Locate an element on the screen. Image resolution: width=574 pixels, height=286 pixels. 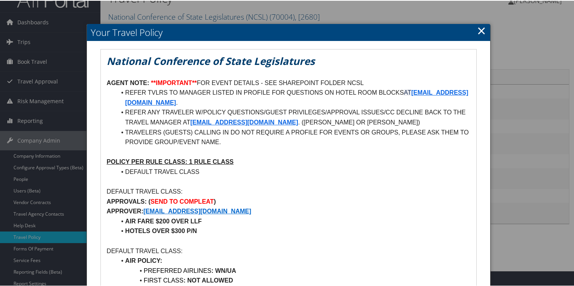
li: TRAVELERS (GUESTS) CALLING IN DO NOT REQUIRE A PROFILE FOR EVENTS OR GROUPS, PLEASE ASK THEM TO P... is located at coordinates (293, 136).